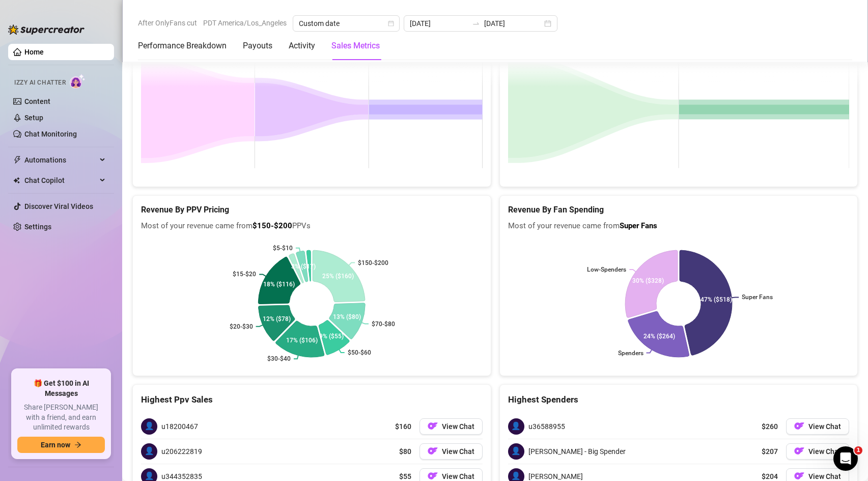  Describe the element at coordinates (78, 445) in the screenshot. I see `span: arrow-right` at that location.